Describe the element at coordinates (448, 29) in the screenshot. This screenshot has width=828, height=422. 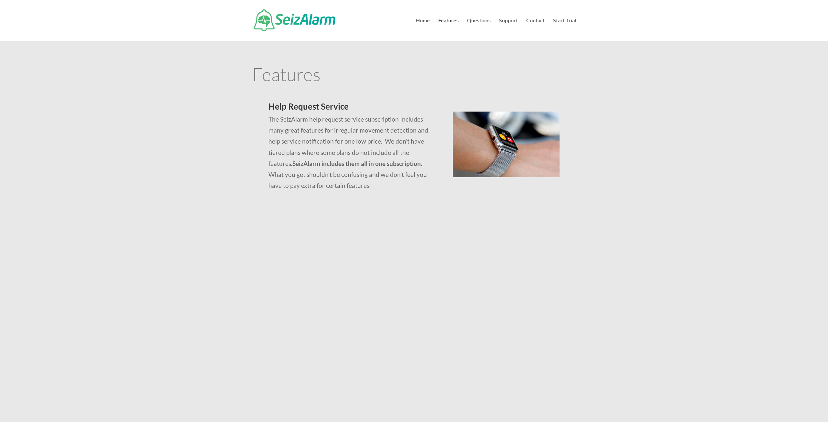
I see `a: Features` at that location.